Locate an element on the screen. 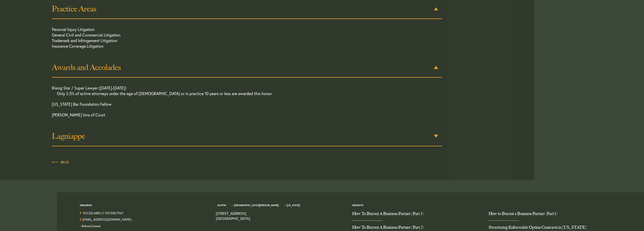 This screenshot has width=644, height=231. h3: Awards and Accolades is located at coordinates (247, 67).